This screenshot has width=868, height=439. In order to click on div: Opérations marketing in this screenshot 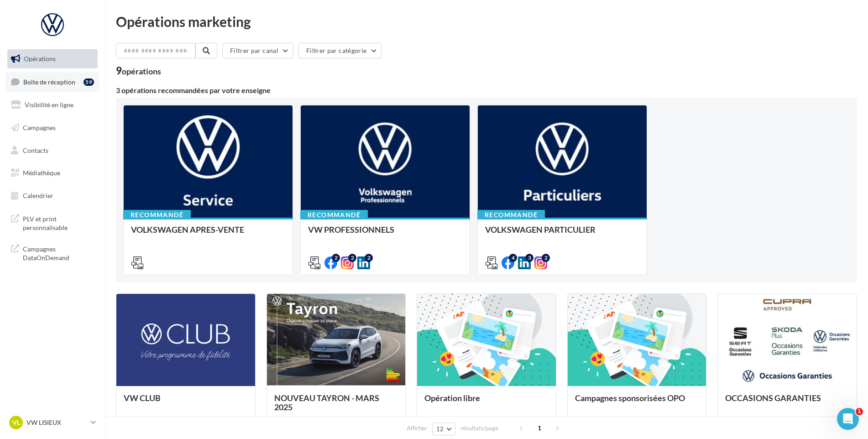, I will do `click(486, 21)`.